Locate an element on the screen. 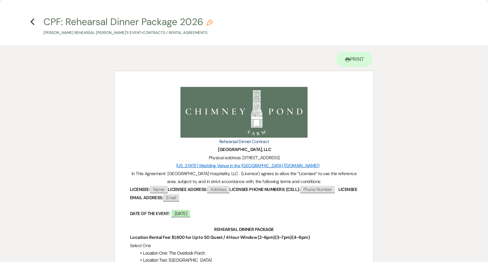 The height and width of the screenshot is (262, 488). p: Select One is located at coordinates (244, 246).